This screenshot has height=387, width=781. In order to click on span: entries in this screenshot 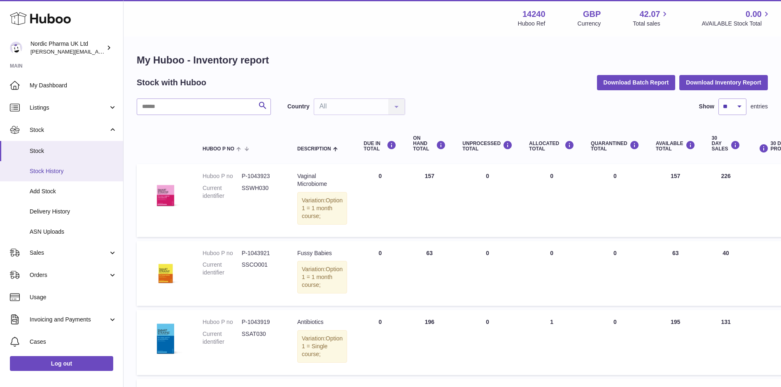, I will do `click(759, 106)`.